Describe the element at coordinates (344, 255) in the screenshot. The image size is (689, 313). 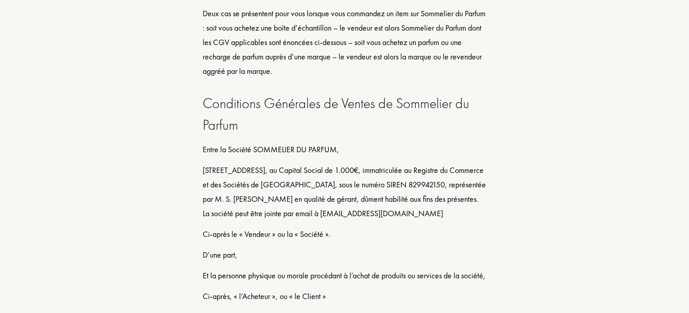
I see `div: D’une part,` at that location.